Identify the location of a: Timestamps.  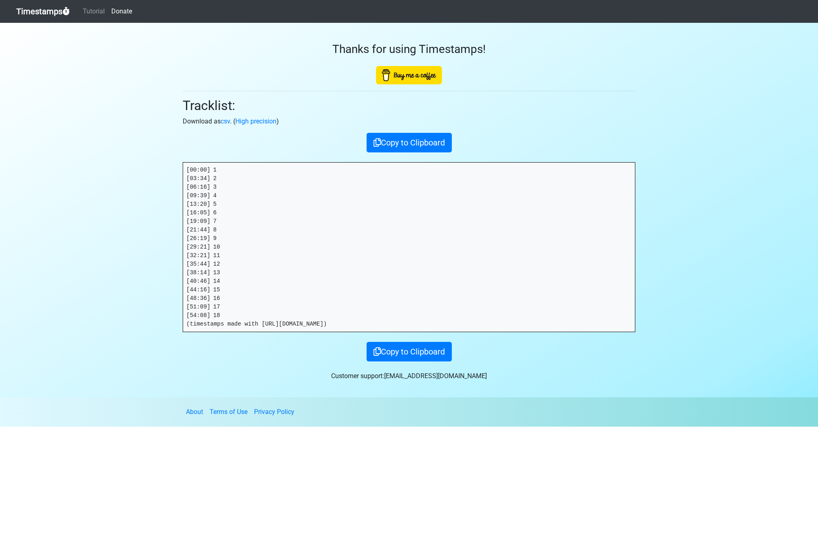
(43, 11).